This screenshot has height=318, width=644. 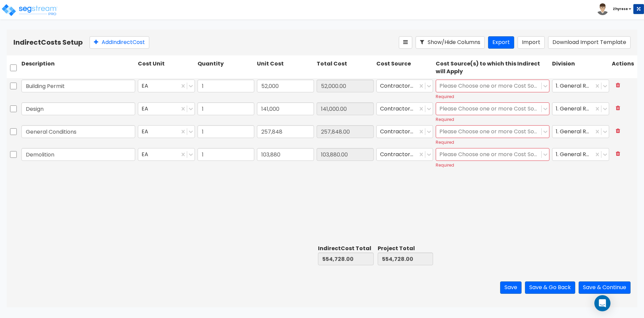 What do you see at coordinates (48, 42) in the screenshot?
I see `b: Indirect Costs Setup` at bounding box center [48, 42].